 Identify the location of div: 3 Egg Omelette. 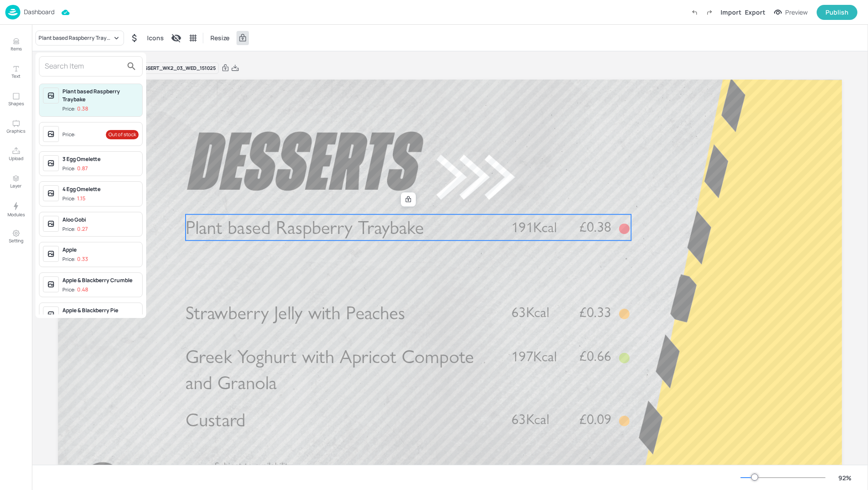
(100, 159).